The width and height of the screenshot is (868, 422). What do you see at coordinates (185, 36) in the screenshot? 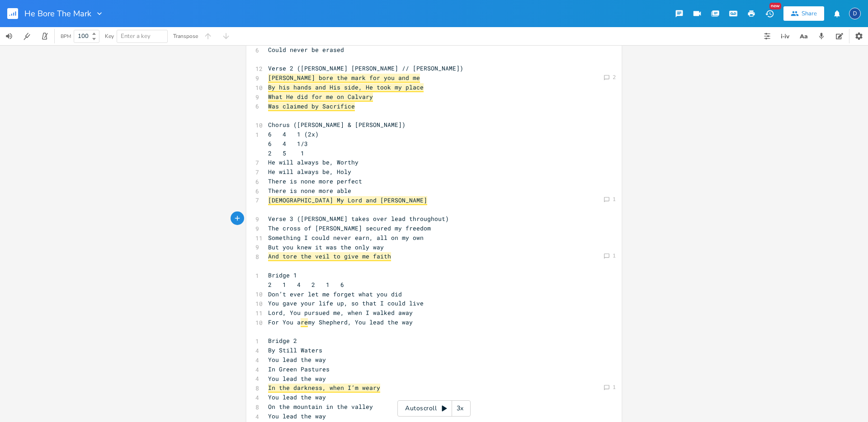
I see `div: Transpose` at bounding box center [185, 36].